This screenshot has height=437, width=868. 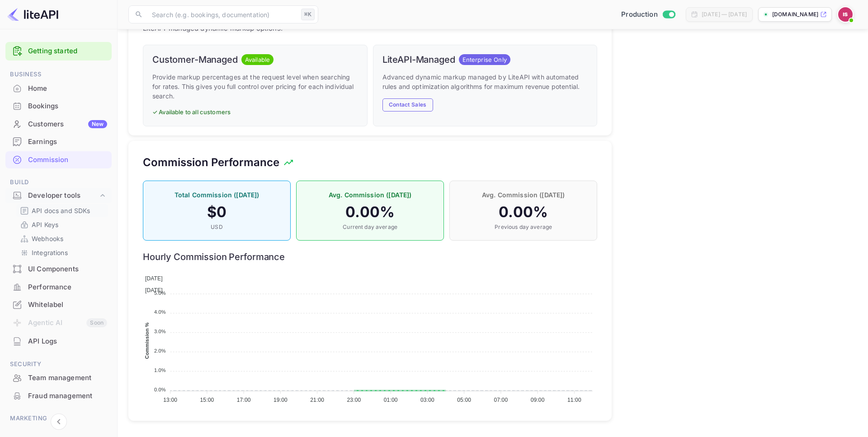 What do you see at coordinates (537, 400) in the screenshot?
I see `tspan: 09:00` at bounding box center [537, 400].